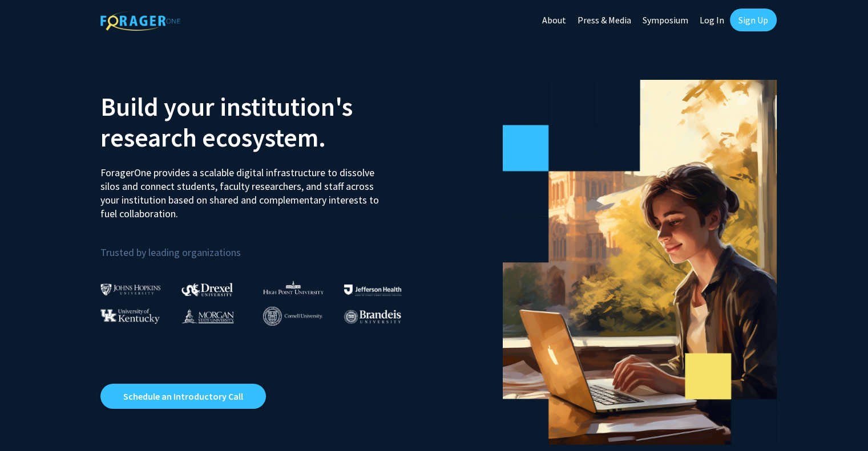 The width and height of the screenshot is (868, 451). Describe the element at coordinates (372, 290) in the screenshot. I see `img: Thomas Jefferson University` at that location.